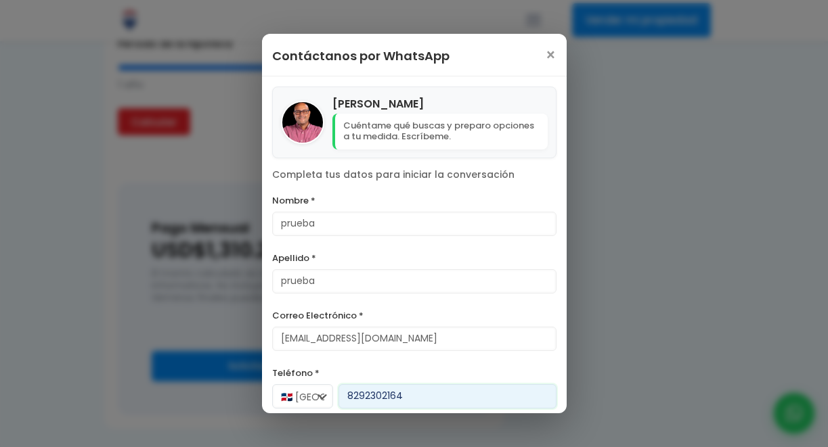 This screenshot has height=447, width=828. What do you see at coordinates (361, 56) in the screenshot?
I see `h3: Contáctanos por WhatsApp` at bounding box center [361, 56].